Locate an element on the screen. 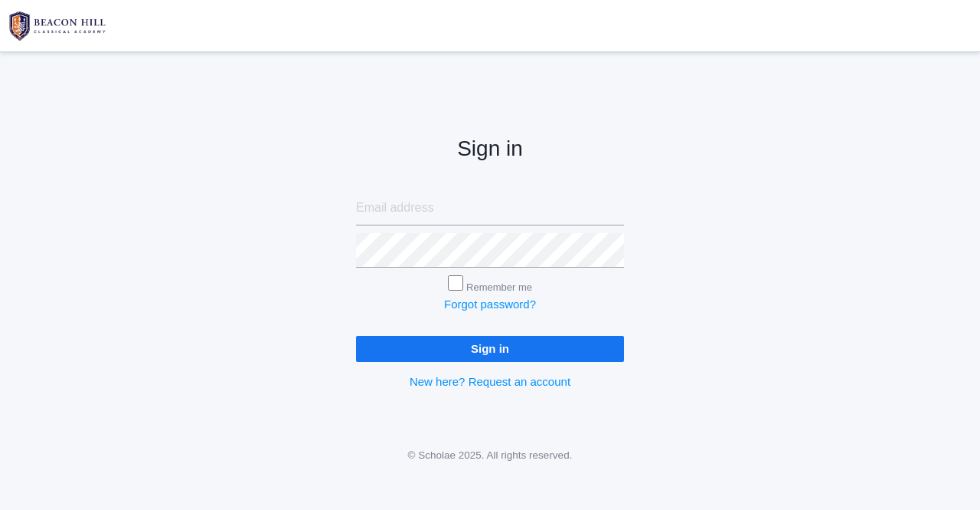 The image size is (980, 510). input: Sign in is located at coordinates (490, 348).